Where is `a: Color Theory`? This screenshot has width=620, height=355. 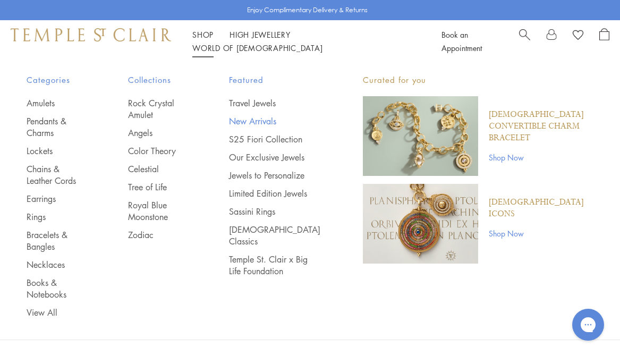 a: Color Theory is located at coordinates (157, 151).